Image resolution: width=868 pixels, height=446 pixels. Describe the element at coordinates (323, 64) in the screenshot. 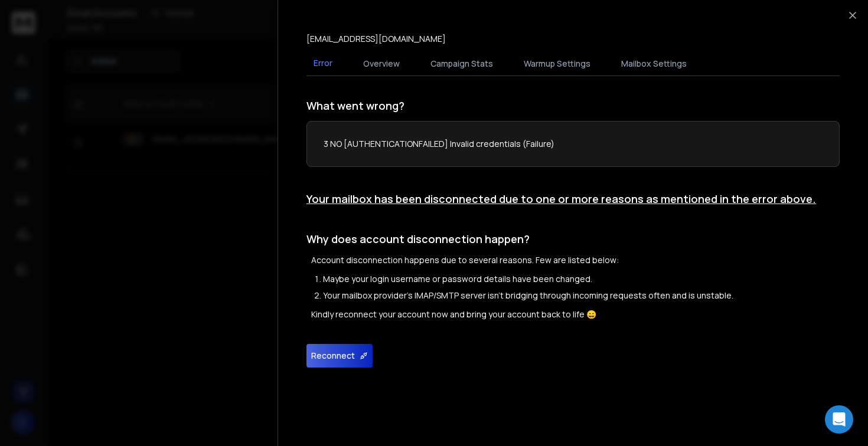

I see `button: Error` at that location.